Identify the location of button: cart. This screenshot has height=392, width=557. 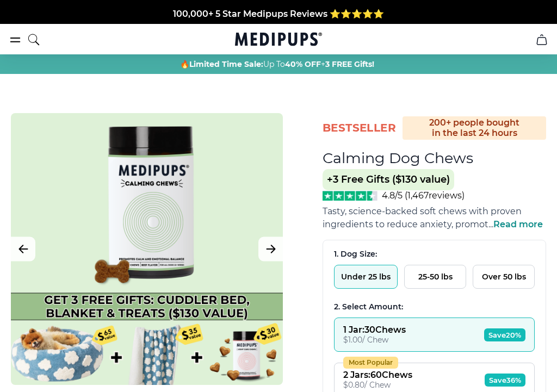
(542, 40).